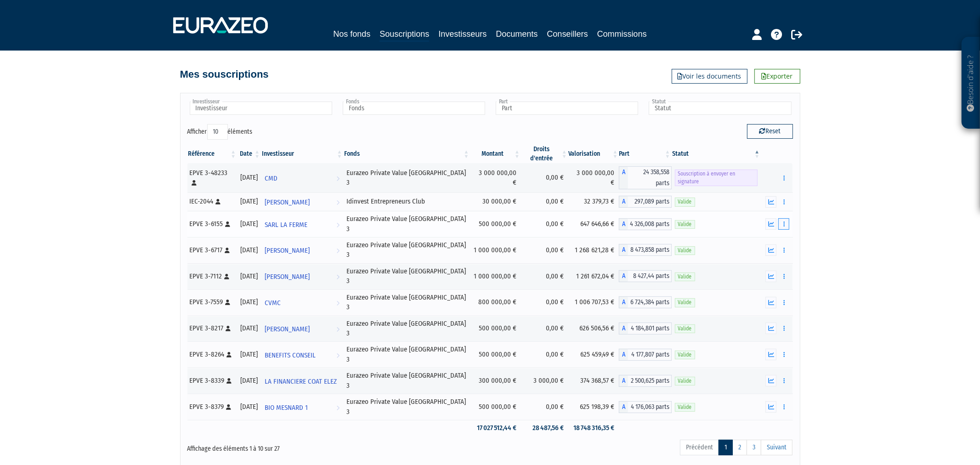  Describe the element at coordinates (517, 34) in the screenshot. I see `a: Documents` at that location.